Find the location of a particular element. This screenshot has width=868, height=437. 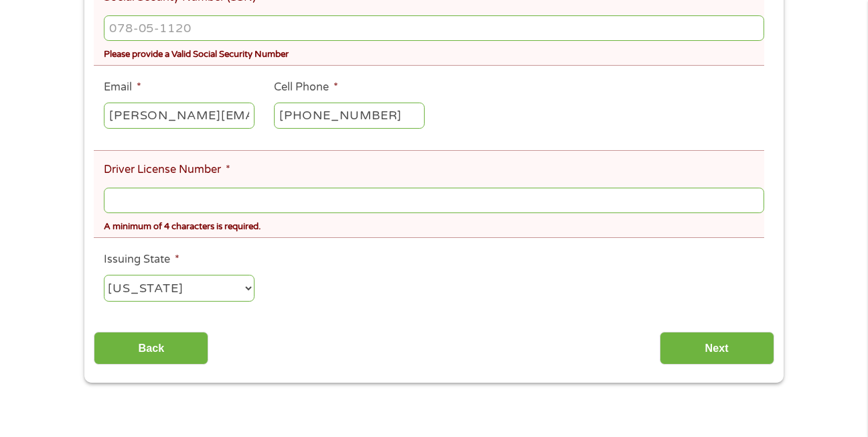

input: (541) 754-3010 is located at coordinates (349, 116).